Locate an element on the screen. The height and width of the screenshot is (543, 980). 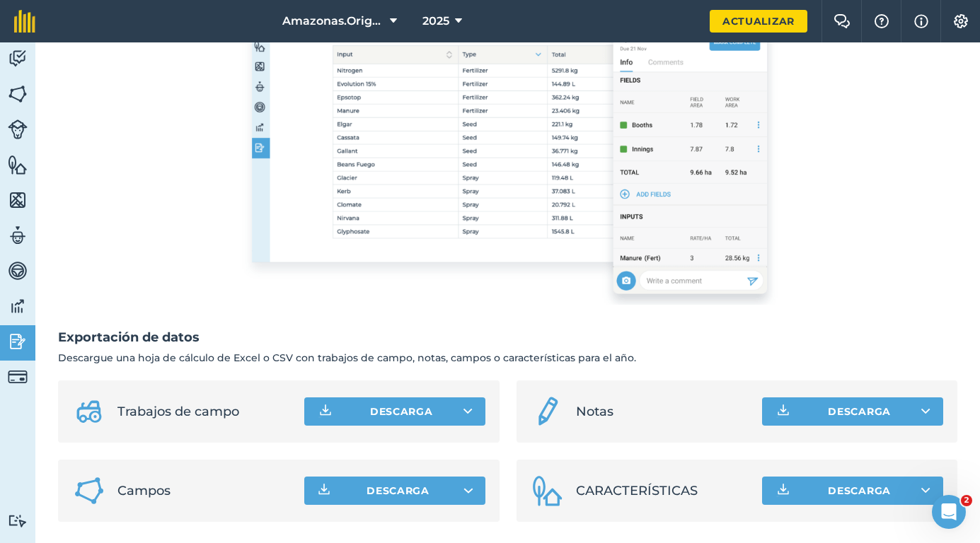
p: Descargue una hoja de cálculo de Excel o CSV con trabajos de campo, notas, campos o característic... is located at coordinates (507, 358).